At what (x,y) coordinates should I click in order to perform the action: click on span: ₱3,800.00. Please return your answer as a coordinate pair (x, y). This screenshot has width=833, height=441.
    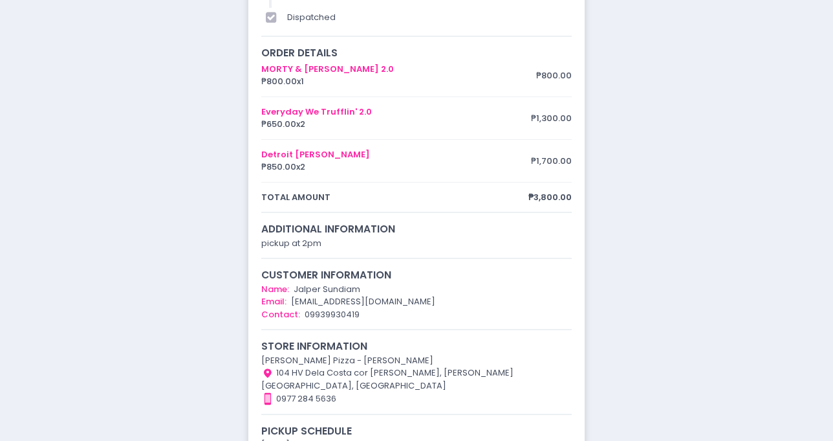
    Looking at the image, I should click on (550, 197).